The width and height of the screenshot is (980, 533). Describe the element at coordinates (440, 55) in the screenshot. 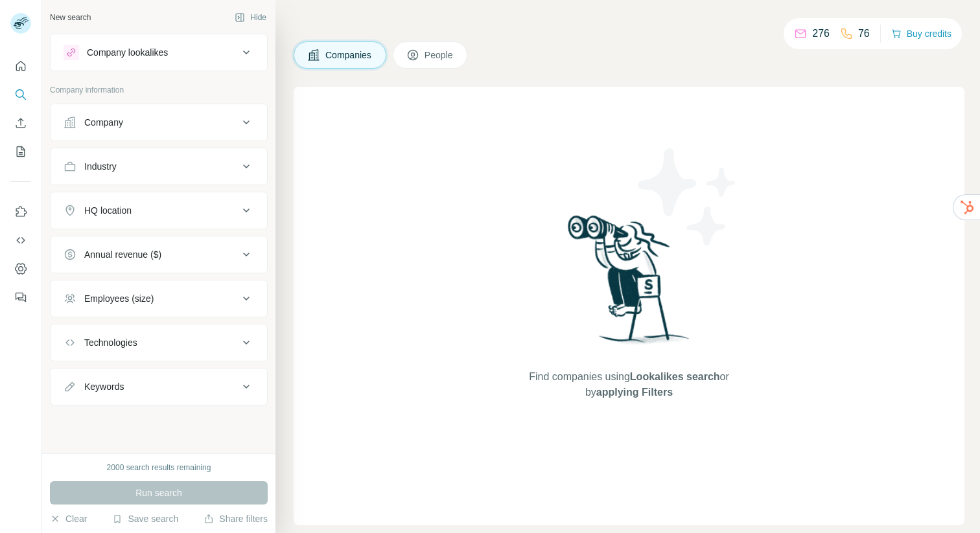

I see `span: People` at that location.